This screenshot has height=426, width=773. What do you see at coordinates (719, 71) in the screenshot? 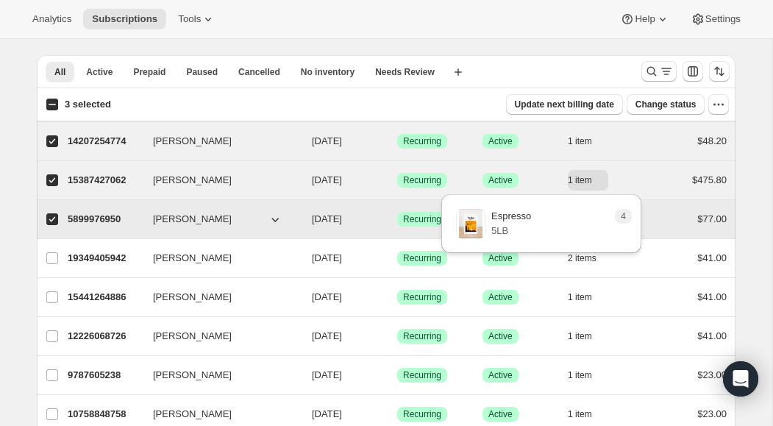
I see `button: Sort the results` at bounding box center [719, 71].